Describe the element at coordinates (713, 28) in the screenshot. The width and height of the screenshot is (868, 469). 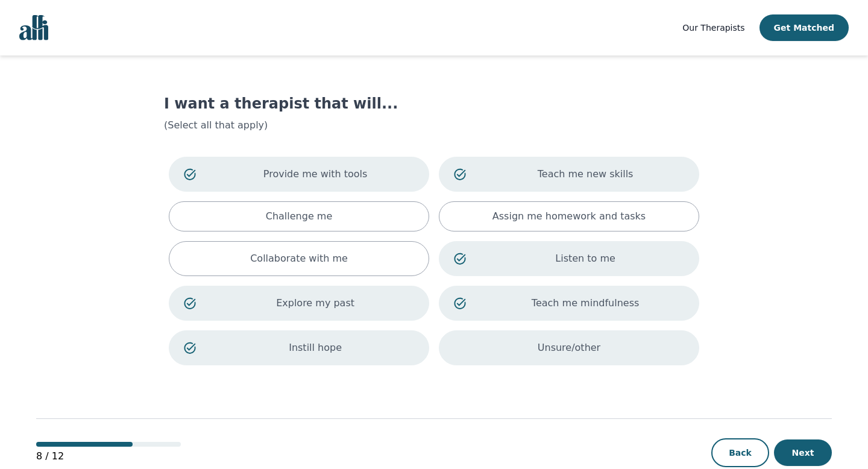
I see `span: Our Therapists` at that location.